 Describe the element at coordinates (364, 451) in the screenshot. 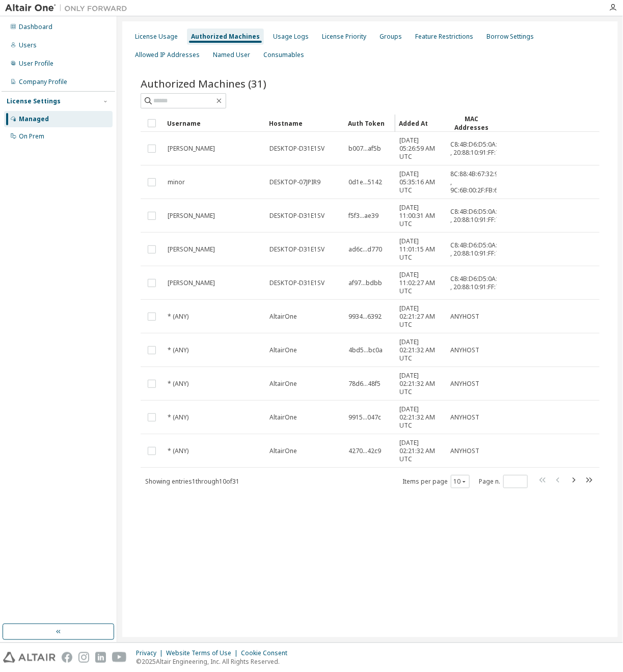

I see `span: 4270...42c9` at that location.